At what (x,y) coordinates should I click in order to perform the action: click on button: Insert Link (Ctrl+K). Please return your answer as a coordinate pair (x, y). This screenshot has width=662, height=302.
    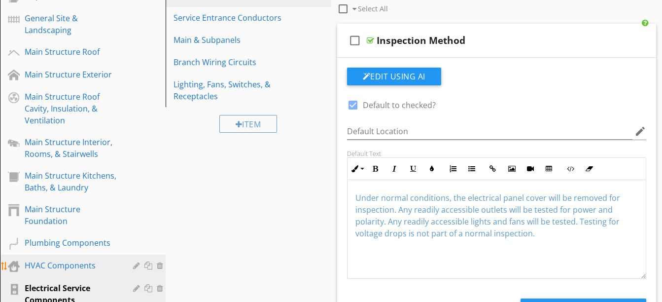
    Looking at the image, I should click on (493, 169).